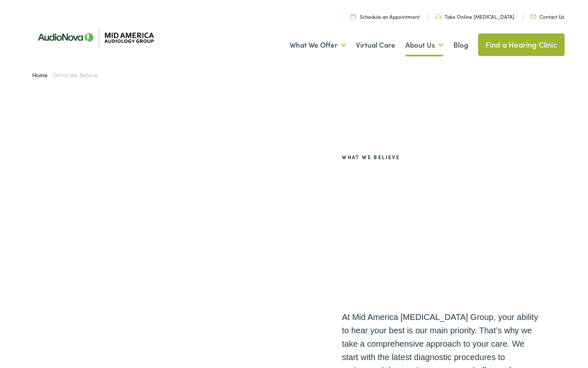  What do you see at coordinates (317, 45) in the screenshot?
I see `a: What We Offer` at bounding box center [317, 45].